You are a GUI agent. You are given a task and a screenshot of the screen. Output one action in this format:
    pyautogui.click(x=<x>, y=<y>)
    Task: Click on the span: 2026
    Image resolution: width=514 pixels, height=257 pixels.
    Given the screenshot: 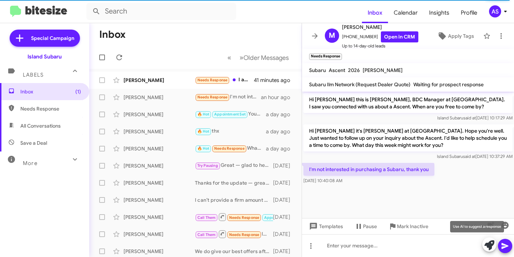 What is the action you would take?
    pyautogui.click(x=354, y=70)
    